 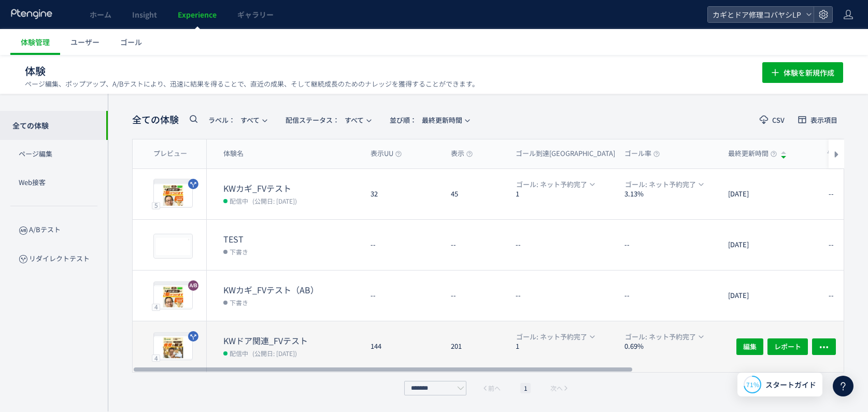 What do you see at coordinates (292, 239) in the screenshot?
I see `dt: TEST` at bounding box center [292, 239].